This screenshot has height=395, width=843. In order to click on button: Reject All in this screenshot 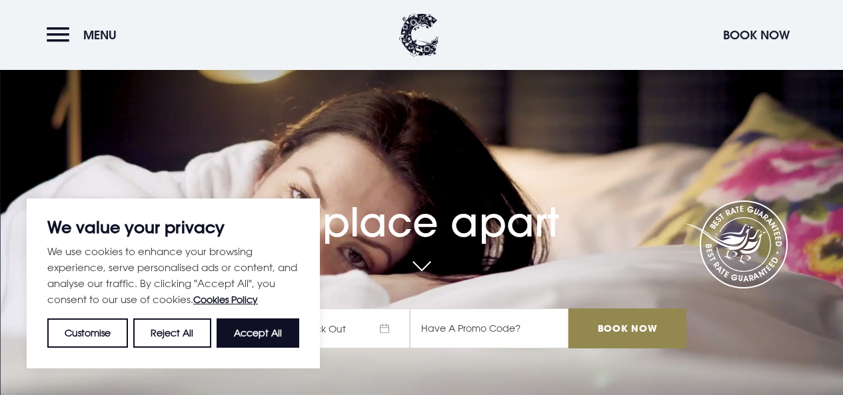, I will do `click(172, 333)`.